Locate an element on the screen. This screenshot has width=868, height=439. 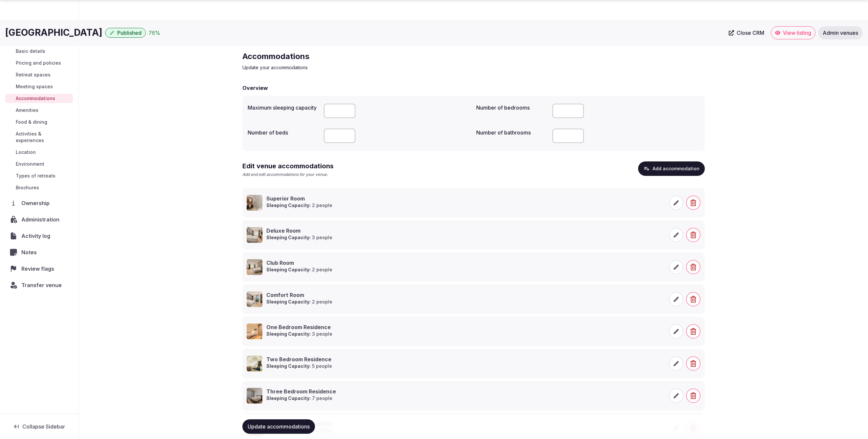
a: Environment is located at coordinates (39, 164).